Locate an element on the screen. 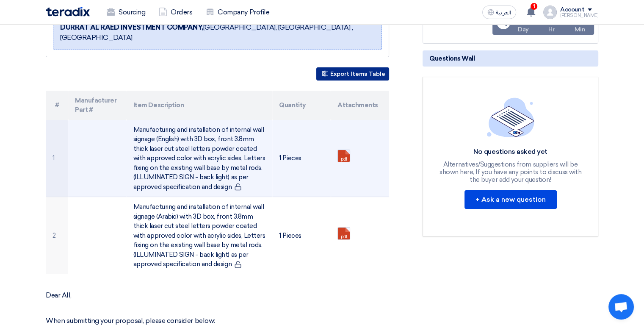  button: Export Items Table is located at coordinates (353, 74).